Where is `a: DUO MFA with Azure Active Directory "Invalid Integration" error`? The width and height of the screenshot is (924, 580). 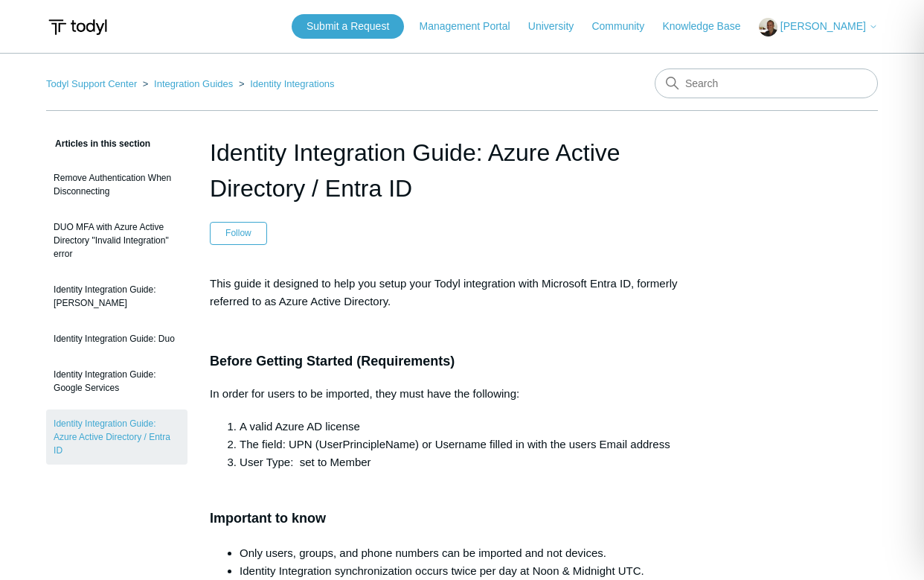 a: DUO MFA with Azure Active Directory "Invalid Integration" error is located at coordinates (117, 240).